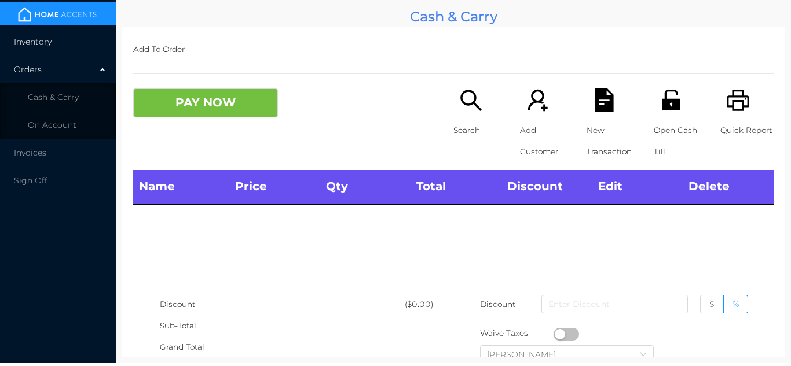 Image resolution: width=791 pixels, height=366 pixels. Describe the element at coordinates (31, 181) in the screenshot. I see `span: Sign Off` at that location.